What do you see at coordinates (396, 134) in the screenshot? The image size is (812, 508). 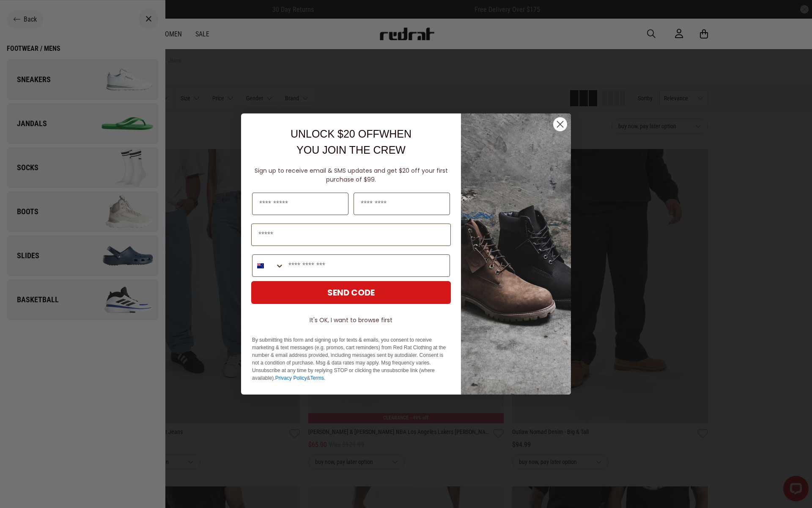 I see `span: WHEN` at bounding box center [396, 134].